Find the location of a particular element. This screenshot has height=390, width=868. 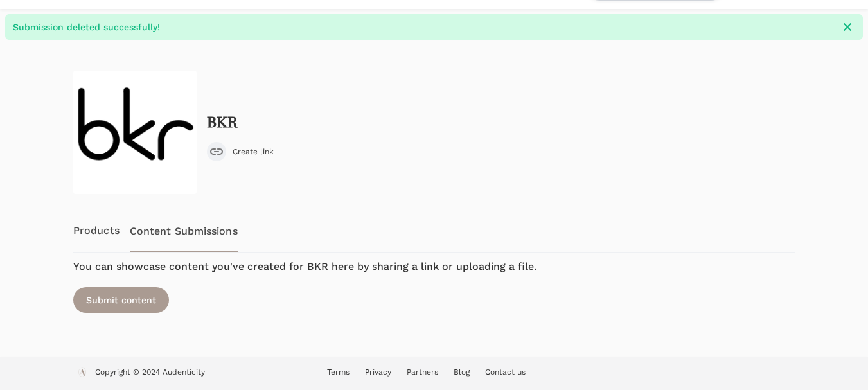

a: Submit content is located at coordinates (434, 300).